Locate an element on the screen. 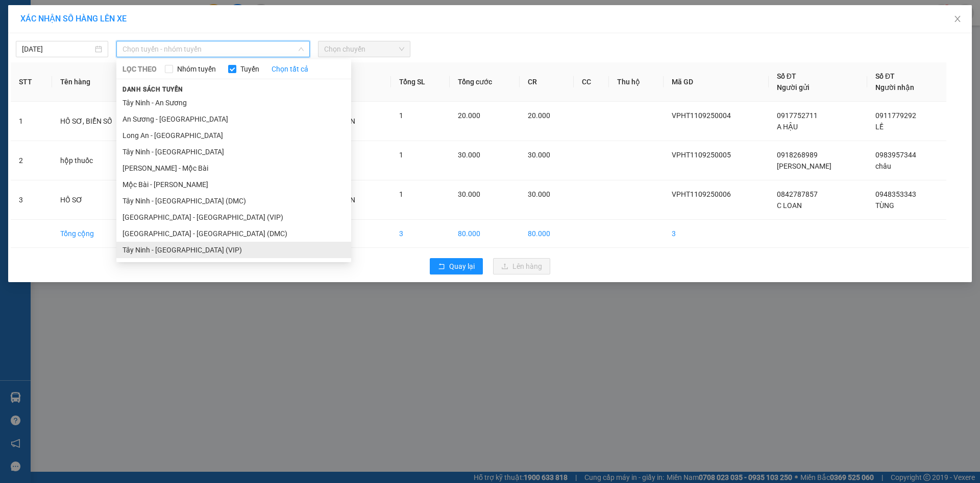  span: Tuyến is located at coordinates (249, 69).